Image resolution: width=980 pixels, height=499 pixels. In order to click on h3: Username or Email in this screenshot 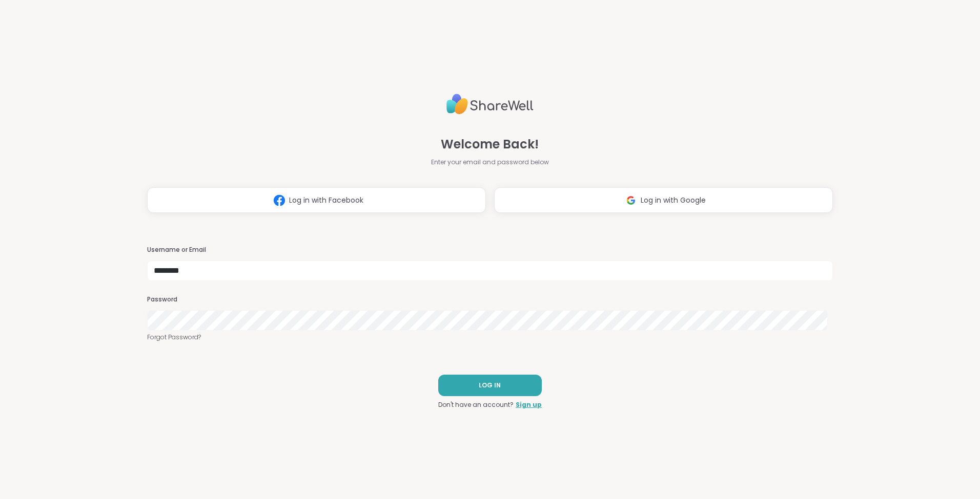, I will do `click(490, 250)`.